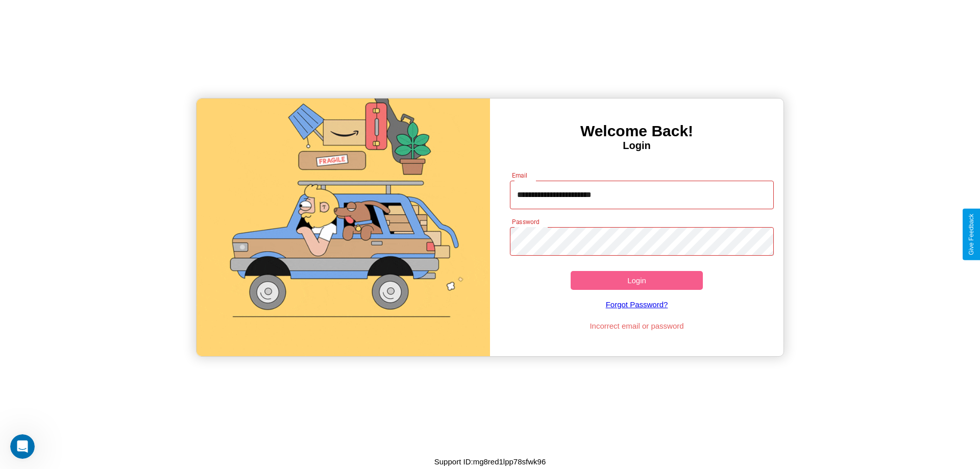 This screenshot has width=980, height=469. Describe the element at coordinates (343, 228) in the screenshot. I see `img: gif` at that location.